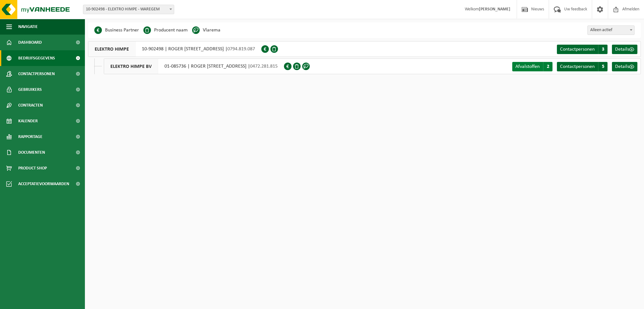  I want to click on li: Vlarema, so click(206, 30).